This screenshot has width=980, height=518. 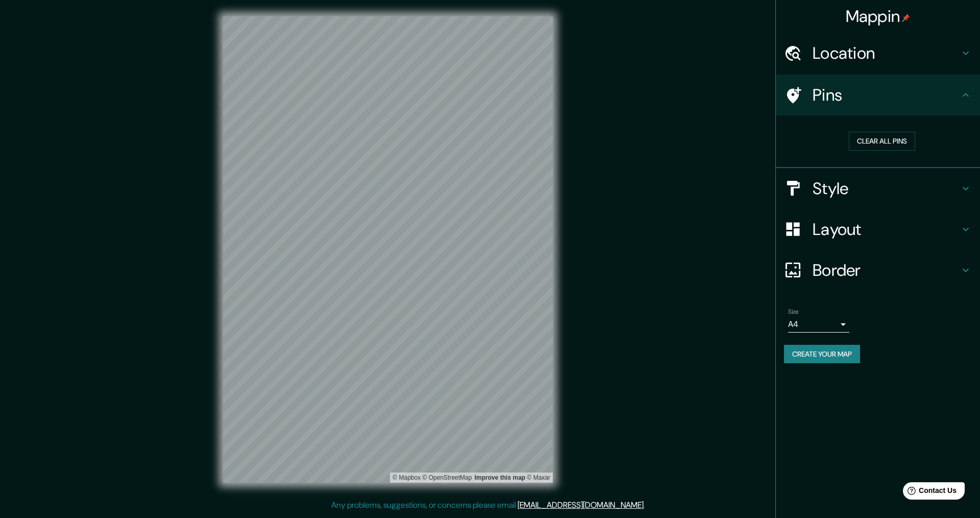 I want to click on a: Mapbox, so click(x=407, y=477).